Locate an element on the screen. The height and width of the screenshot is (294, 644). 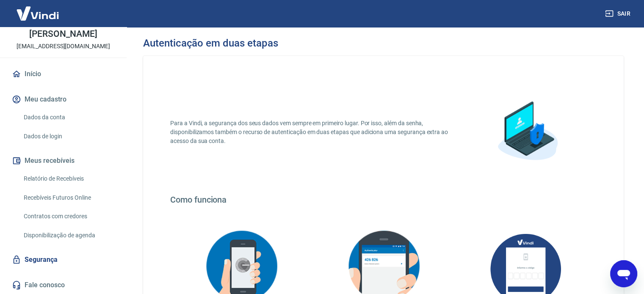
h3: Autenticação em duas etapas is located at coordinates (210, 43).